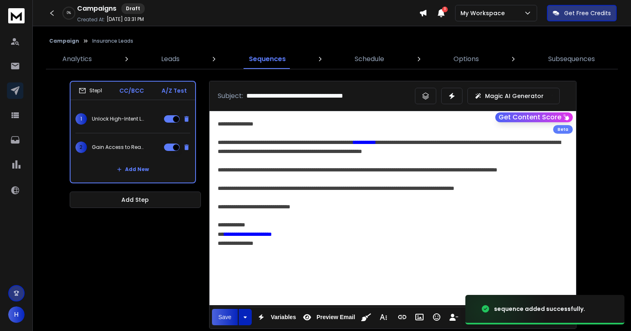  I want to click on div: Keywords by Traffic, so click(114, 51).